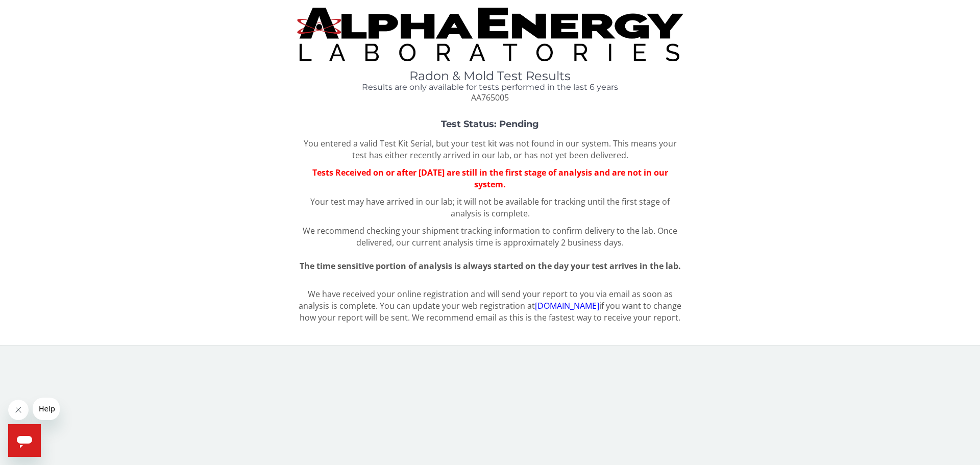  I want to click on span: The time sensitive portion of analysis is always started on the day your test arrives in the lab., so click(490, 266).